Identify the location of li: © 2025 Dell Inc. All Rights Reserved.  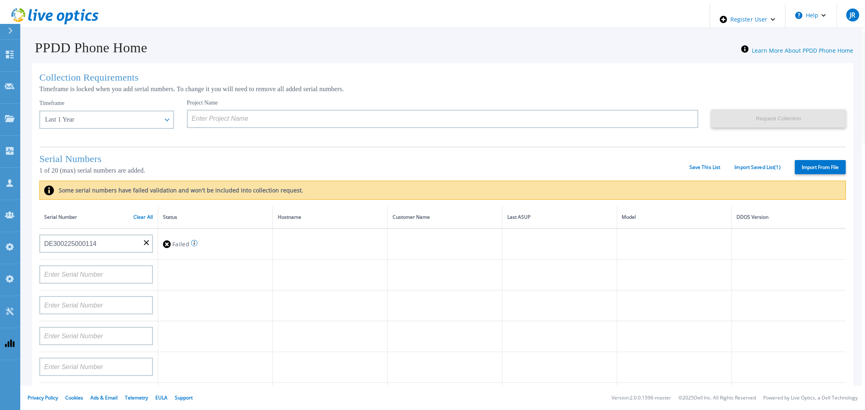
(717, 398).